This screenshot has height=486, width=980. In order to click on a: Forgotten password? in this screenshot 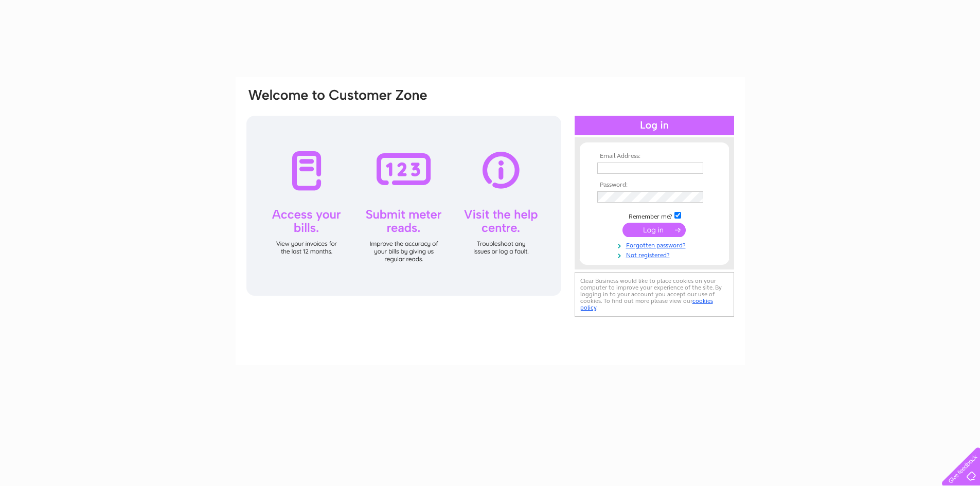, I will do `click(655, 245)`.